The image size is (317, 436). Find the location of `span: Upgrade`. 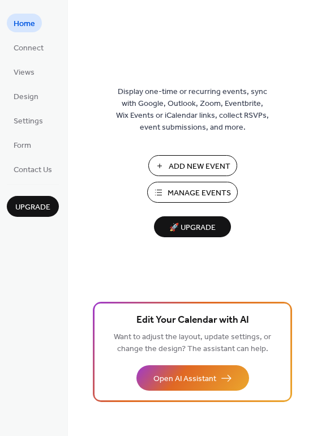

span: Upgrade is located at coordinates (33, 207).